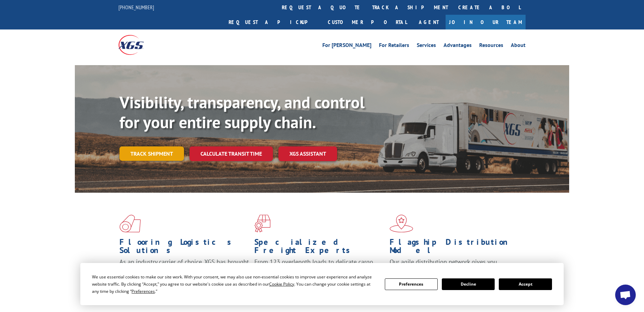 The height and width of the screenshot is (312, 644). Describe the element at coordinates (485, 22) in the screenshot. I see `a: Join Our Team` at that location.